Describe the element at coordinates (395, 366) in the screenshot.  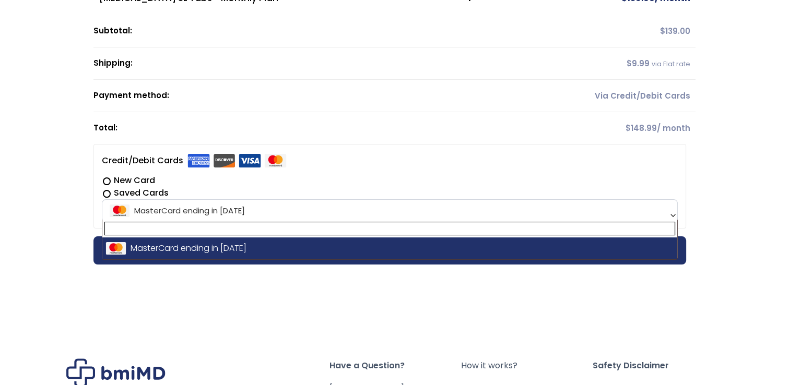
I see `span: Have a Question?` at that location.